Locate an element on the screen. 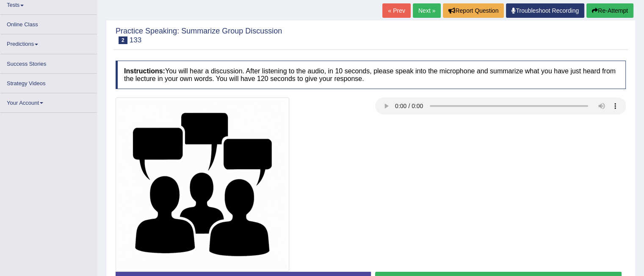 The height and width of the screenshot is (276, 644). b: Instructions: is located at coordinates (144, 71).